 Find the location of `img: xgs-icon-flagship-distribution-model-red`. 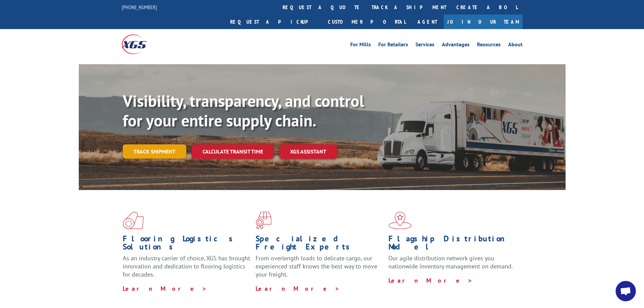

img: xgs-icon-flagship-distribution-model-red is located at coordinates (400, 220).